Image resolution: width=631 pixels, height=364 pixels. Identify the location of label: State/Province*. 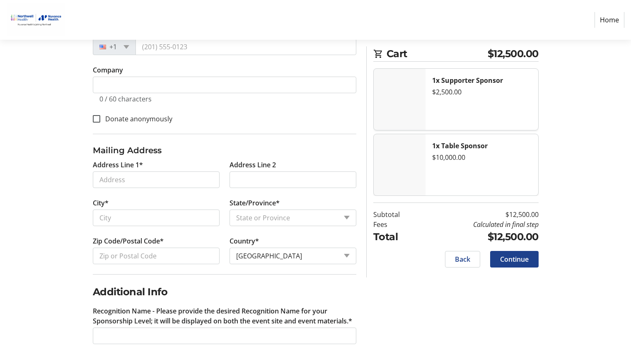
(254, 203).